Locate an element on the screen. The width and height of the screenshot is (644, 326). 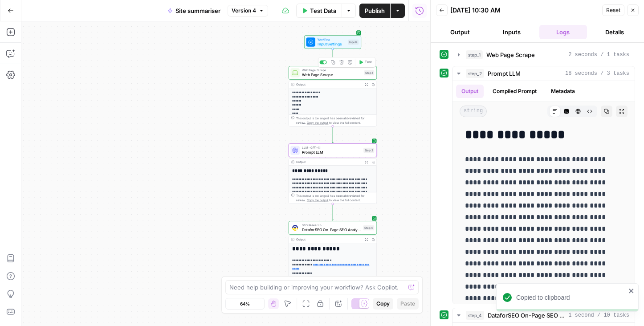
span: step_4 is located at coordinates (474, 315).